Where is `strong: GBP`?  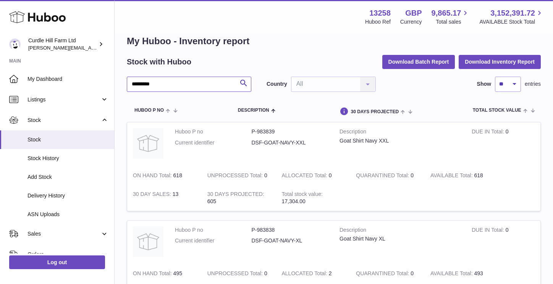
strong: GBP is located at coordinates (413, 13).